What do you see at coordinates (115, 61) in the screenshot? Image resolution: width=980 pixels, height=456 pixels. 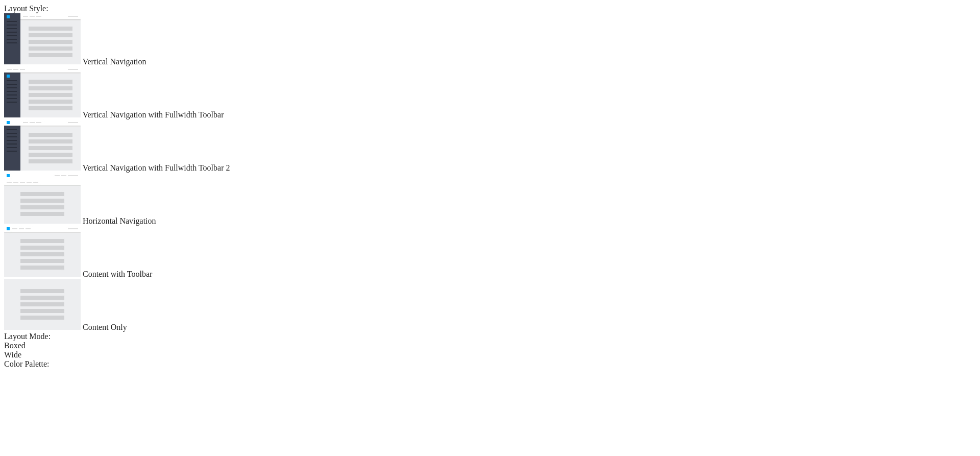 I see `span: Vertical Navigation` at bounding box center [115, 61].